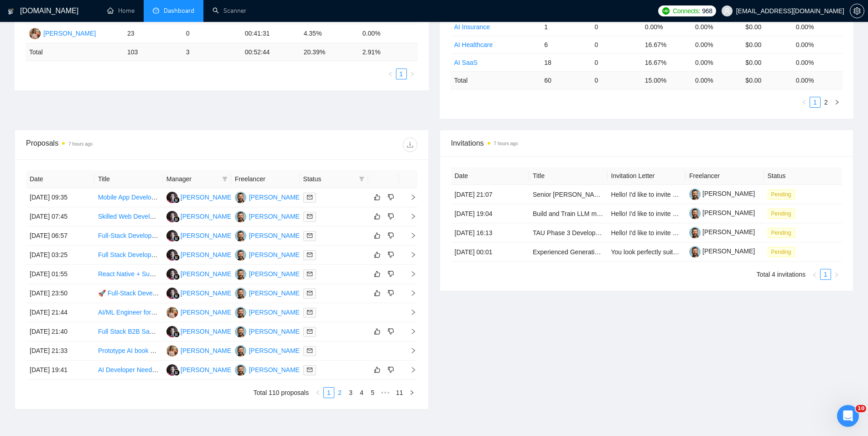 The width and height of the screenshot is (868, 436). Describe the element at coordinates (568, 195) in the screenshot. I see `td: Senior Django Developer (5+ years experience)` at that location.